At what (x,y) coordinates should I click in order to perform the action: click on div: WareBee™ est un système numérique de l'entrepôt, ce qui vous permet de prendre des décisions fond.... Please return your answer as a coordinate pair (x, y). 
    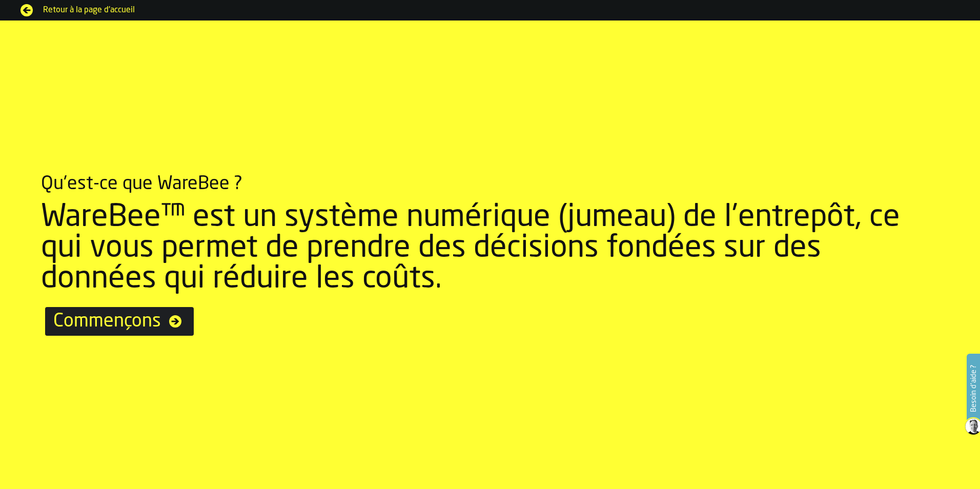
    Looking at the image, I should click on (490, 249).